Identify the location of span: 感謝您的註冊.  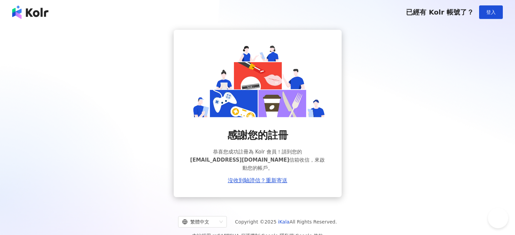
(258, 135).